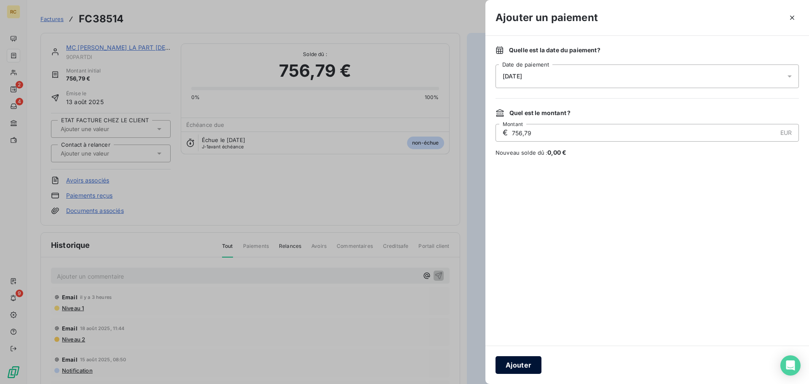  Describe the element at coordinates (540, 113) in the screenshot. I see `span: Quel est le montant ?` at that location.